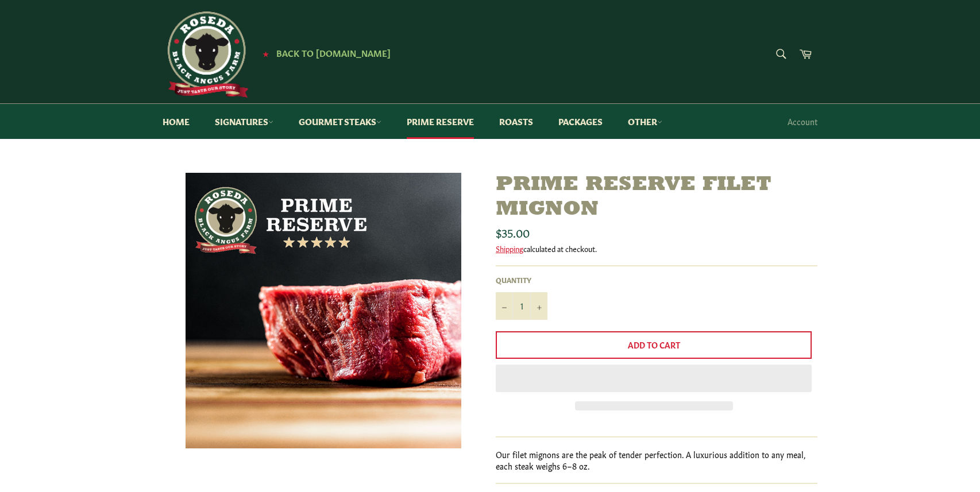 Image resolution: width=980 pixels, height=492 pixels. What do you see at coordinates (656, 249) in the screenshot?
I see `div: calculated at checkout.` at bounding box center [656, 249].